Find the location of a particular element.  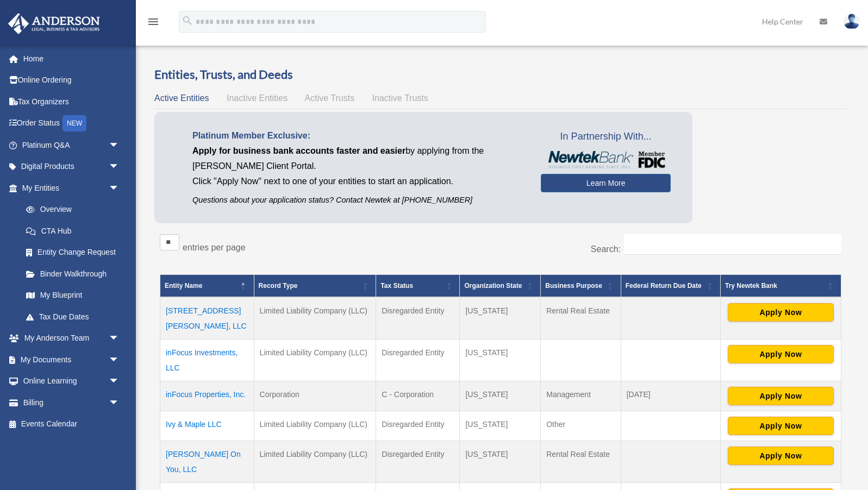

img: NewtekBankLogoSM.png is located at coordinates (606, 160).